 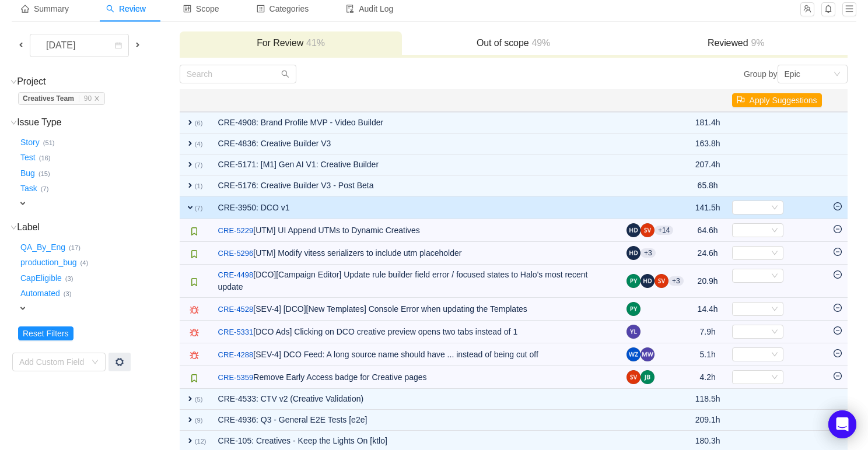 What do you see at coordinates (707, 309) in the screenshot?
I see `td: 14.4h` at bounding box center [707, 309].